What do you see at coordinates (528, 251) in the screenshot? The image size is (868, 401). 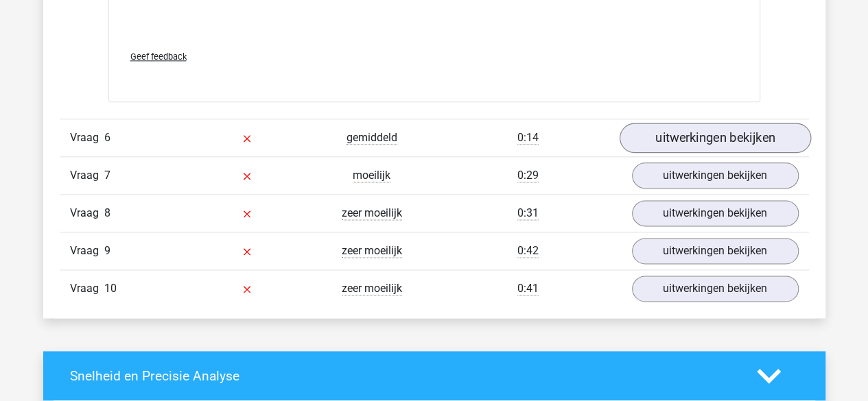 I see `span: 0:42` at bounding box center [528, 251].